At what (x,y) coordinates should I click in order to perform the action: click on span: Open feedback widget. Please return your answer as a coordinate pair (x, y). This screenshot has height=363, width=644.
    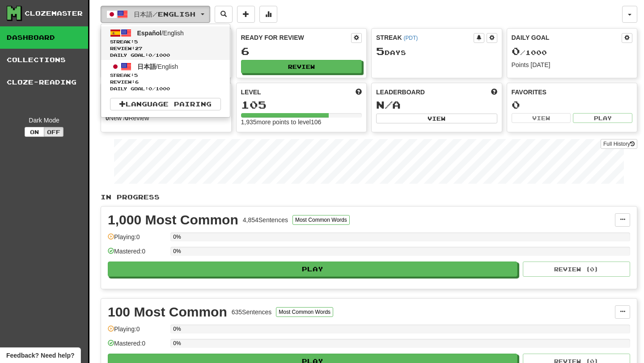
    Looking at the image, I should click on (40, 356).